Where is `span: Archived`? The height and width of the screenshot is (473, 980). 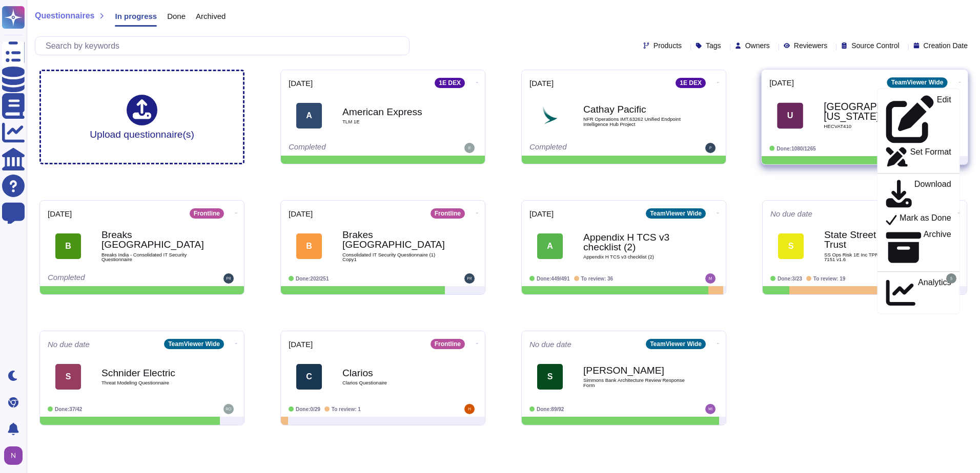 span: Archived is located at coordinates (211, 16).